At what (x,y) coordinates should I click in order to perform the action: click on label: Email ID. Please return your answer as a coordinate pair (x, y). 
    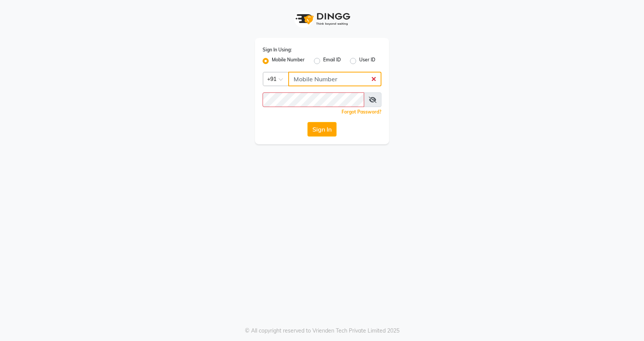
    Looking at the image, I should click on (332, 61).